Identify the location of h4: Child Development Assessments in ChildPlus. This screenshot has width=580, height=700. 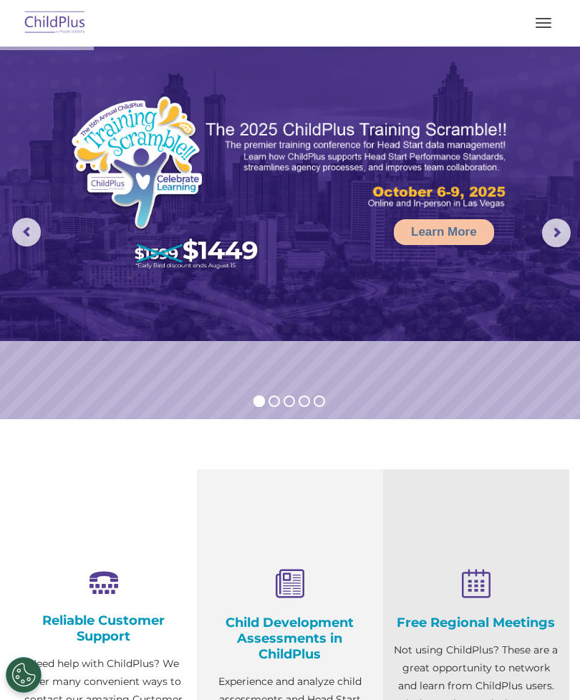
(290, 638).